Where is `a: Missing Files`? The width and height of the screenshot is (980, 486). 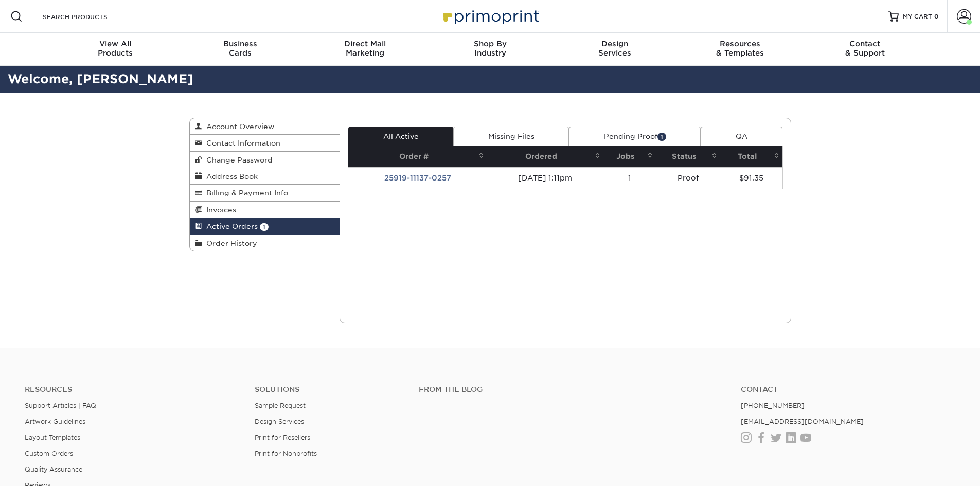 a: Missing Files is located at coordinates (511, 136).